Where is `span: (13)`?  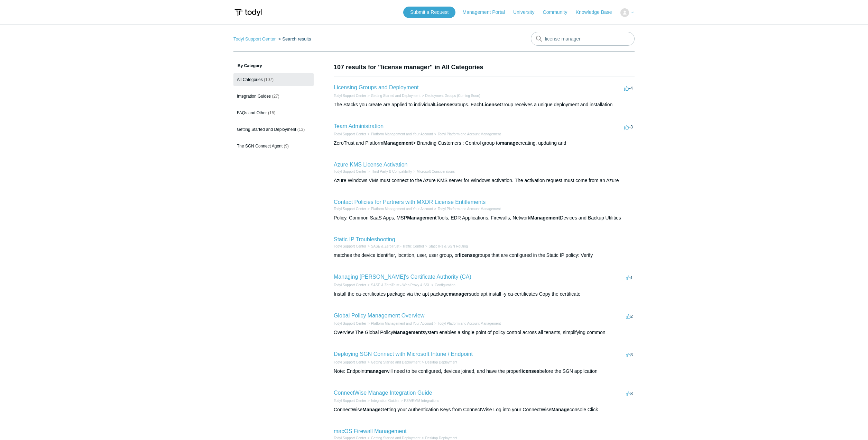
span: (13) is located at coordinates (301, 130).